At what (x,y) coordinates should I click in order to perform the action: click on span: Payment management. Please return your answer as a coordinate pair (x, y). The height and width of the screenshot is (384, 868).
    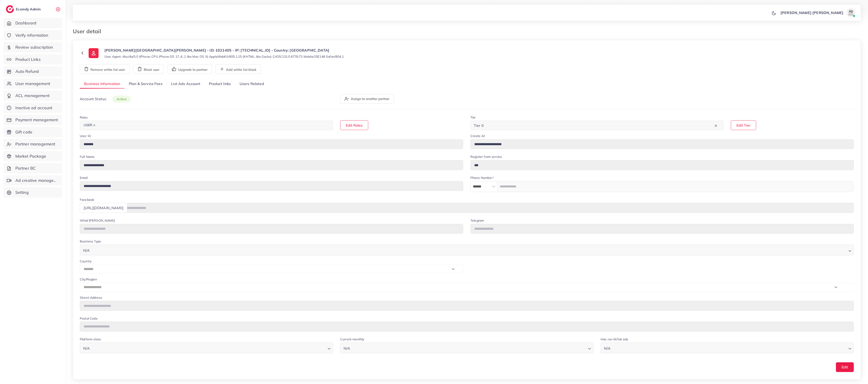
    Looking at the image, I should click on (36, 120).